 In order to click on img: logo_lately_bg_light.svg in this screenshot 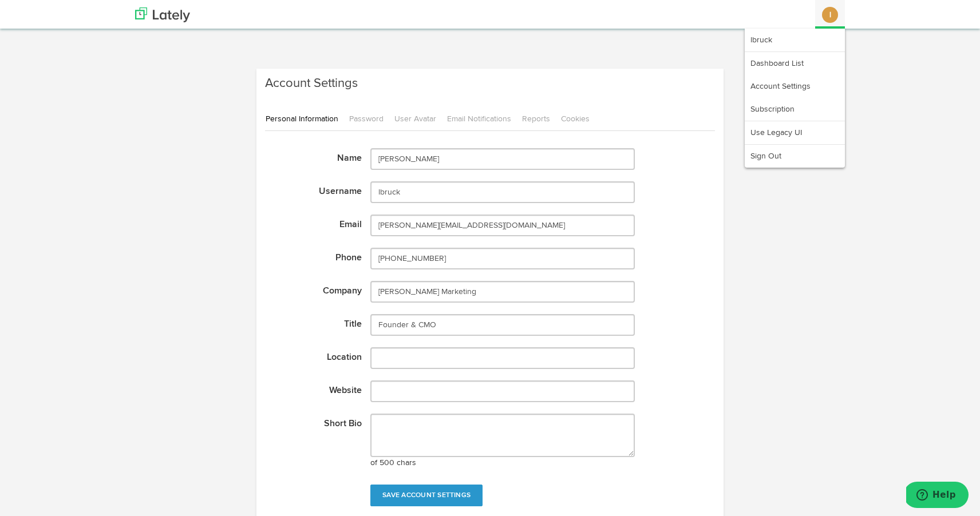, I will do `click(162, 15)`.